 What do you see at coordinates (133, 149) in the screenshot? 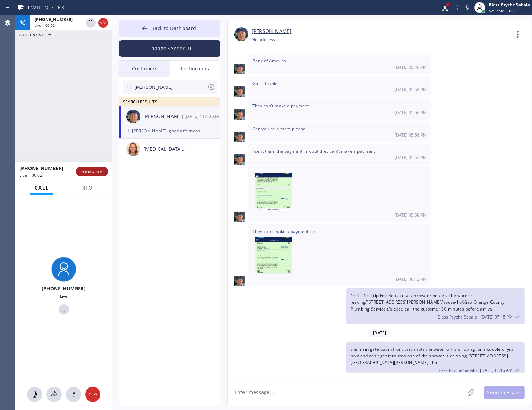
I see `img: eff55f430635bf91b660d0279fd4eee9.jpg` at bounding box center [133, 149].